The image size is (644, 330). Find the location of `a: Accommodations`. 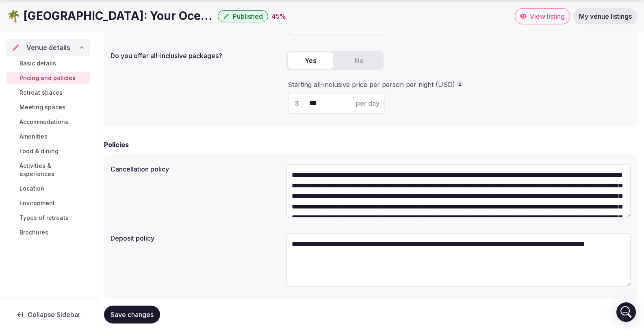

a: Accommodations is located at coordinates (48, 122).